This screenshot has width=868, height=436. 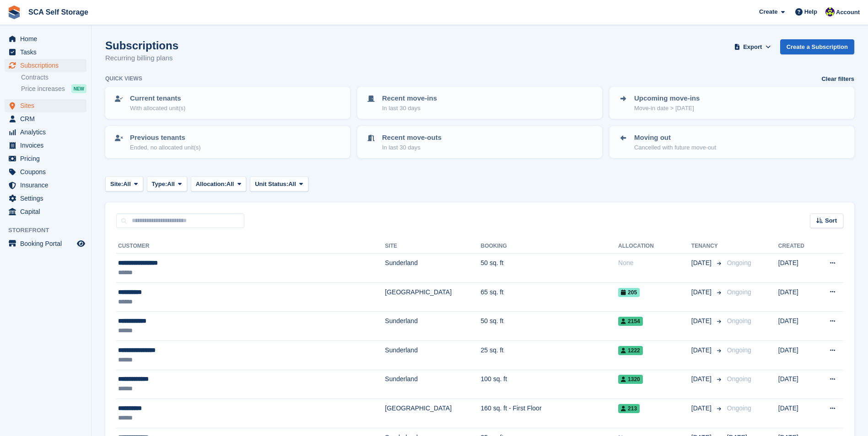 I want to click on th: Booking, so click(x=550, y=247).